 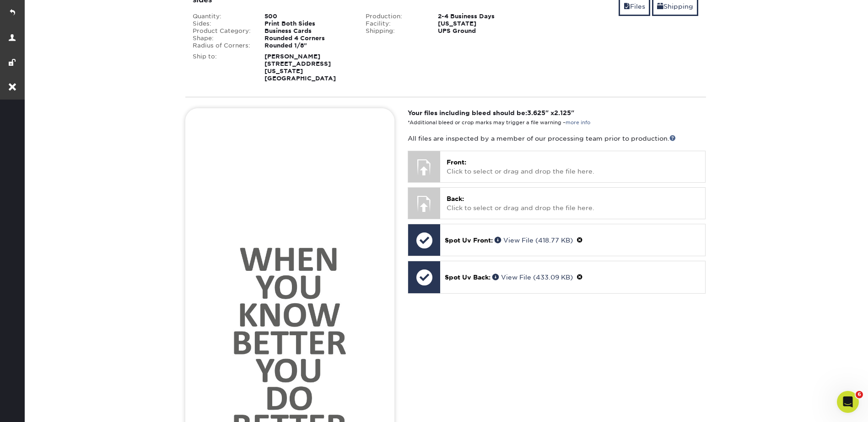 I want to click on div: Ship to:, so click(x=222, y=68).